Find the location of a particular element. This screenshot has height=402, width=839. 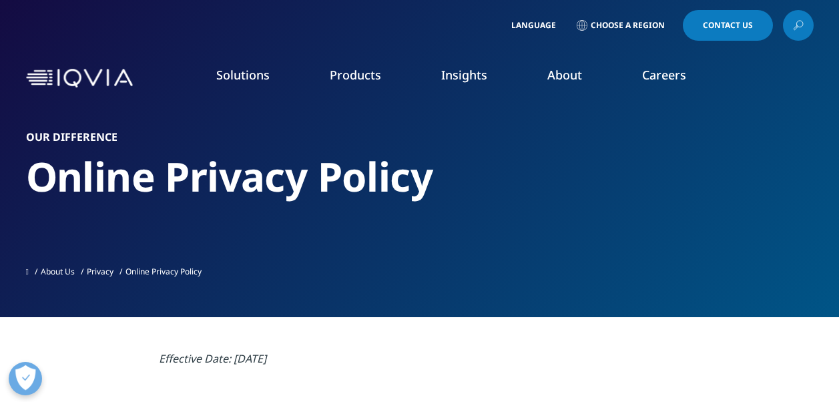

h1: Our Difference is located at coordinates (420, 137).